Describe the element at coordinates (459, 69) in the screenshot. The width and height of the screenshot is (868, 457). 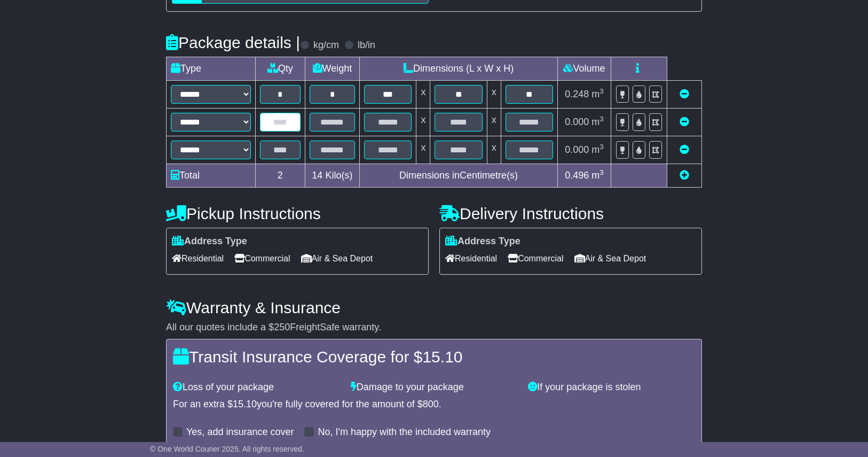
I see `td: Dimensions (L x W x H)` at that location.